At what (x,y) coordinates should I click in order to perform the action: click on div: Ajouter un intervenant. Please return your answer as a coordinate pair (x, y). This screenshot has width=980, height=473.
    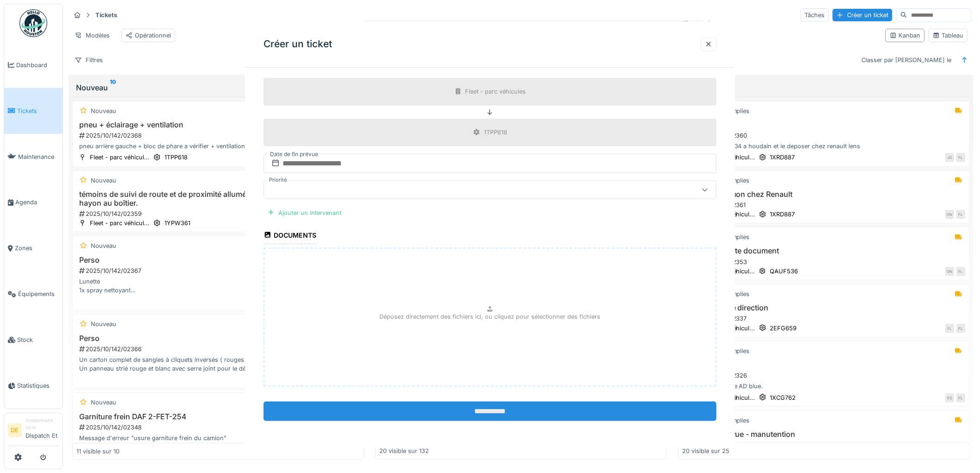
    Looking at the image, I should click on (305, 212).